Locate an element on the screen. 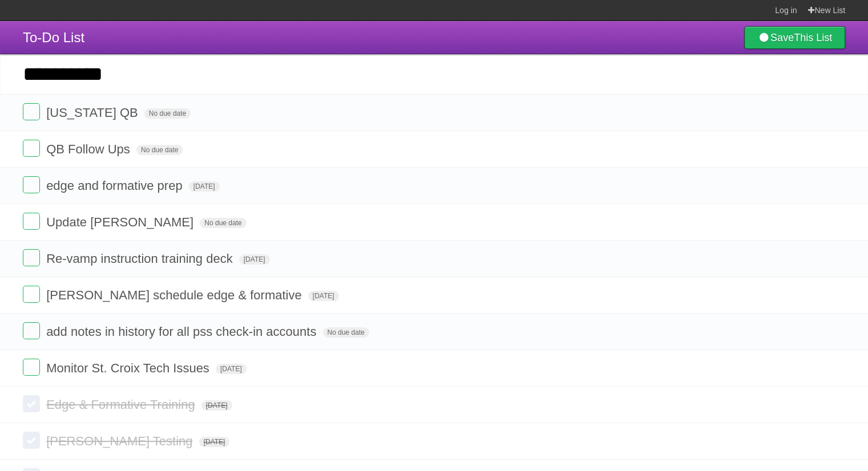 This screenshot has width=868, height=471. span: Monitor St. Croix Tech Issues is located at coordinates (129, 368).